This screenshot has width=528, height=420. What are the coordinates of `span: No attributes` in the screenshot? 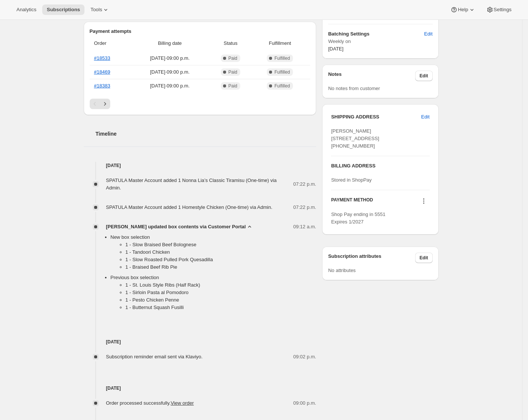 It's located at (342, 270).